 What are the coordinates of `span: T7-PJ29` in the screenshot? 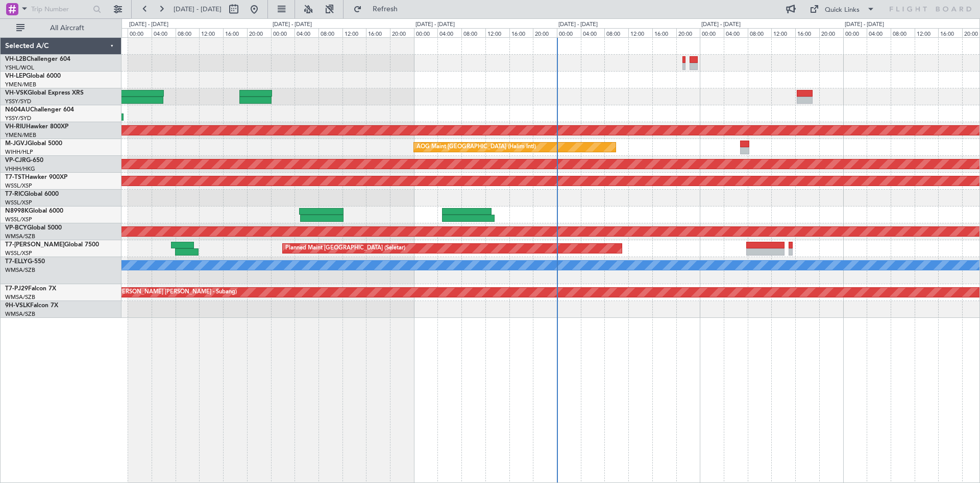 It's located at (17, 289).